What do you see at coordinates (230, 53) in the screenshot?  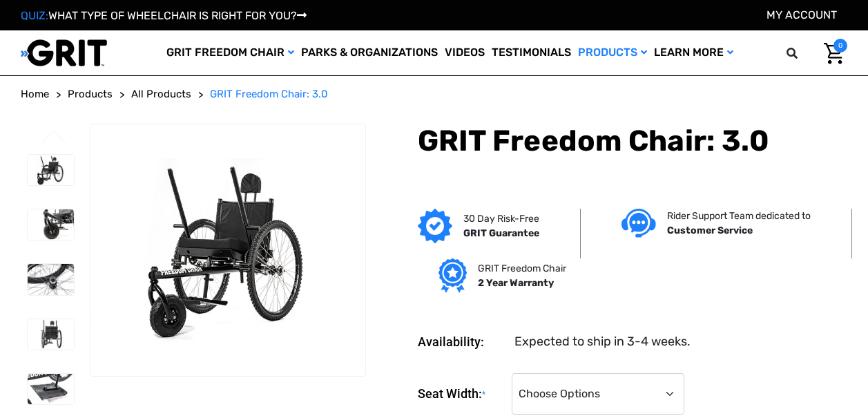 I see `a: GRIT Freedom Chair` at bounding box center [230, 53].